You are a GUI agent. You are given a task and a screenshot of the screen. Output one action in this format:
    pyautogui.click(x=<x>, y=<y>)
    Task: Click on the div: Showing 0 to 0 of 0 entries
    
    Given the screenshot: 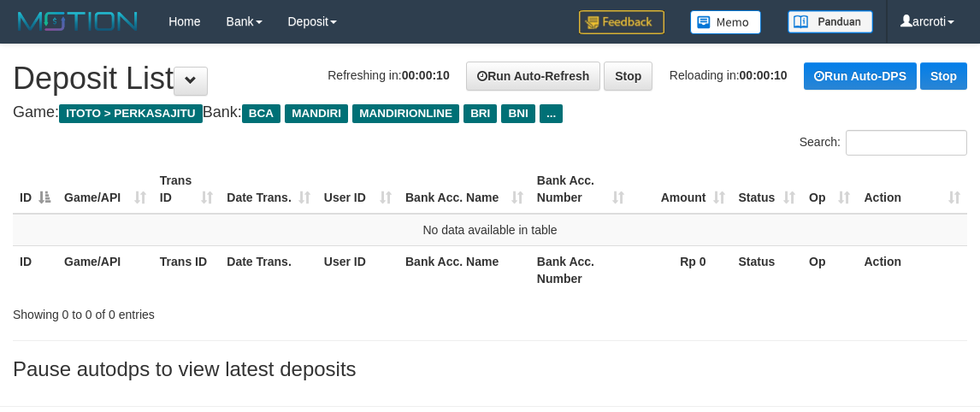 What is the action you would take?
    pyautogui.click(x=204, y=311)
    